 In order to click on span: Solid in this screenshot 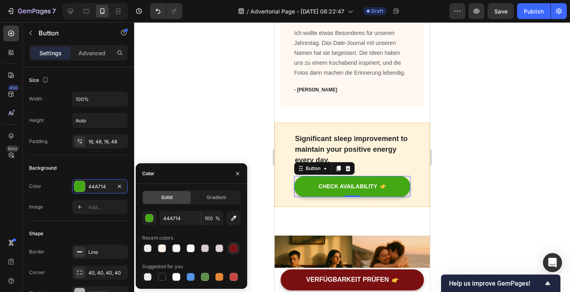, I will do `click(167, 198)`.